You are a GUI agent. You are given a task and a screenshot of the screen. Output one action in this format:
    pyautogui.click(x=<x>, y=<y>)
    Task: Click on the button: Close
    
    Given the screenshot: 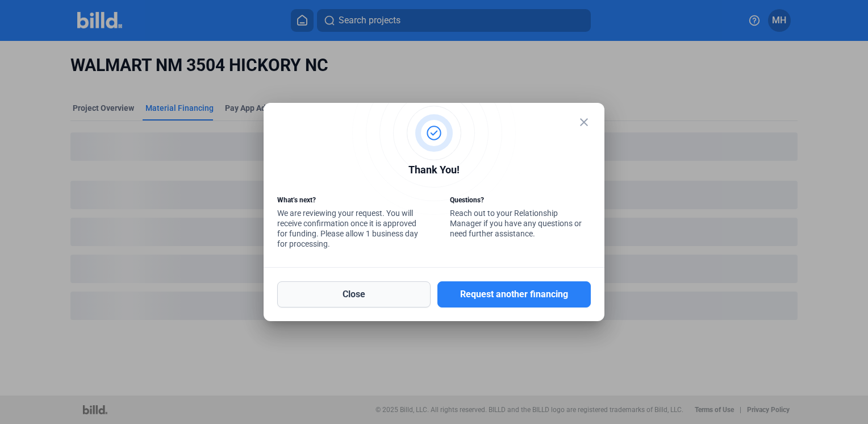 What is the action you would take?
    pyautogui.click(x=354, y=295)
    